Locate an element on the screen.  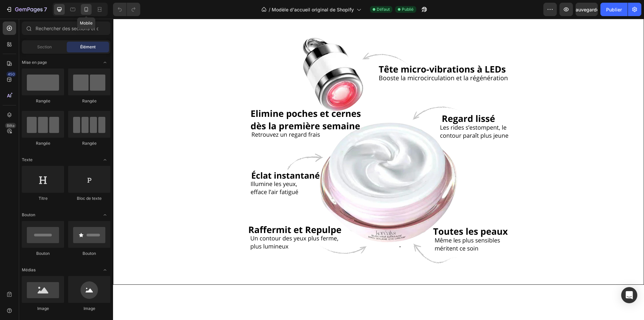
button: Publier is located at coordinates (614, 10).